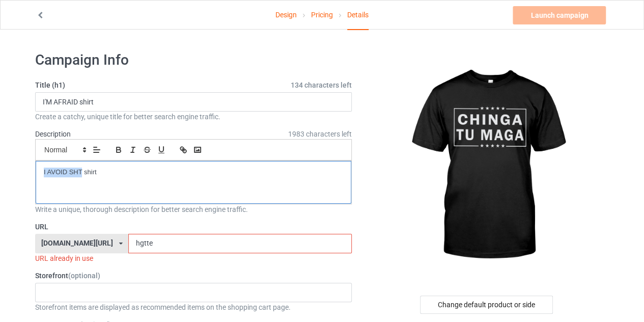 Image resolution: width=644 pixels, height=322 pixels. Describe the element at coordinates (486, 305) in the screenshot. I see `div: Change default product or side` at that location.